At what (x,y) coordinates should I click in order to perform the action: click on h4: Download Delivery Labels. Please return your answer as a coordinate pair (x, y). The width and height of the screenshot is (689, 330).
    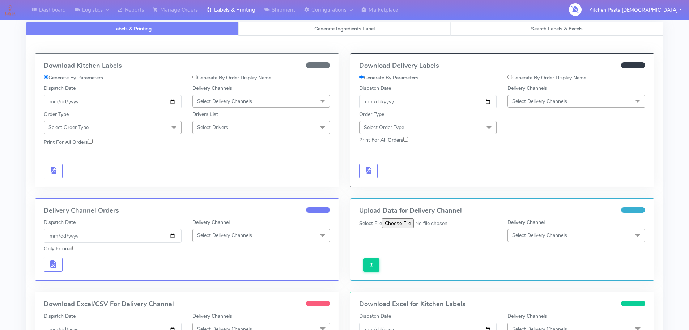
    Looking at the image, I should click on (503, 66).